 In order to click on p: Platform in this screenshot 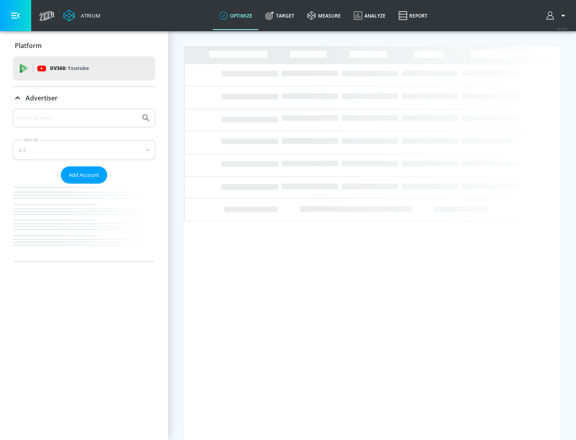, I will do `click(28, 46)`.